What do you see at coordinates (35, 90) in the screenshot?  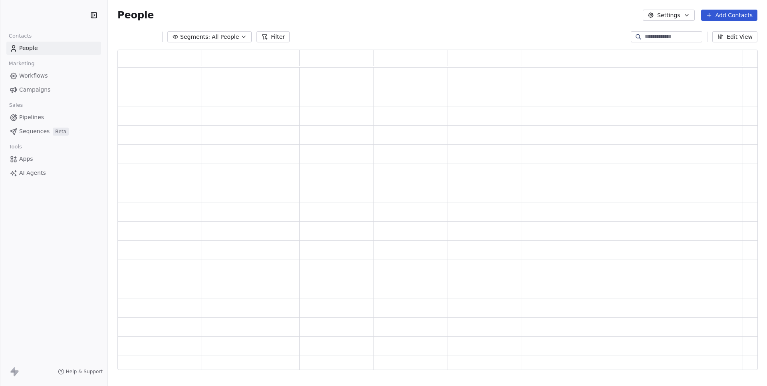 I see `span: Campaigns` at bounding box center [35, 90].